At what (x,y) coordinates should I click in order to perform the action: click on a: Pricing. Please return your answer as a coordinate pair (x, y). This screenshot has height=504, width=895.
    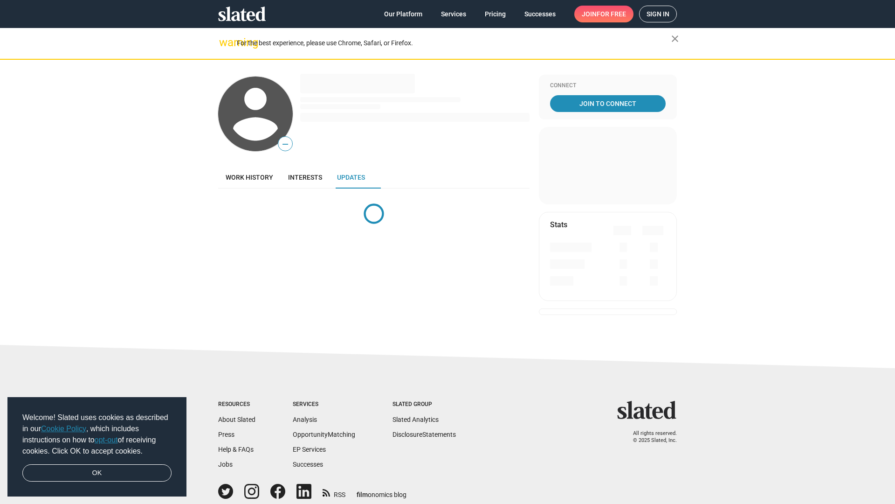
    Looking at the image, I should click on (495, 14).